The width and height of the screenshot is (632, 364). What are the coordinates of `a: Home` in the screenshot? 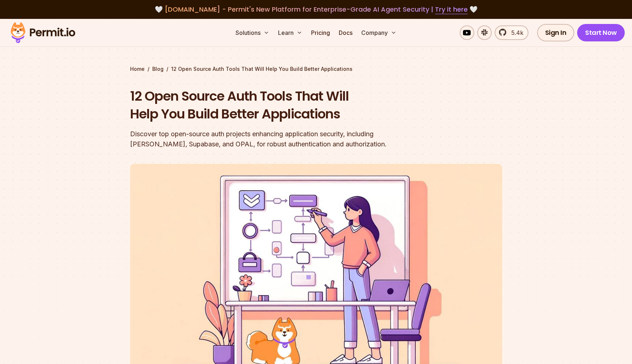 It's located at (137, 69).